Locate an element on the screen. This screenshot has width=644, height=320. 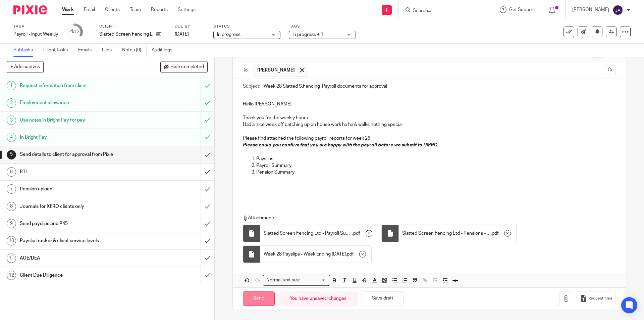
h1: Pension upload is located at coordinates (78, 189).